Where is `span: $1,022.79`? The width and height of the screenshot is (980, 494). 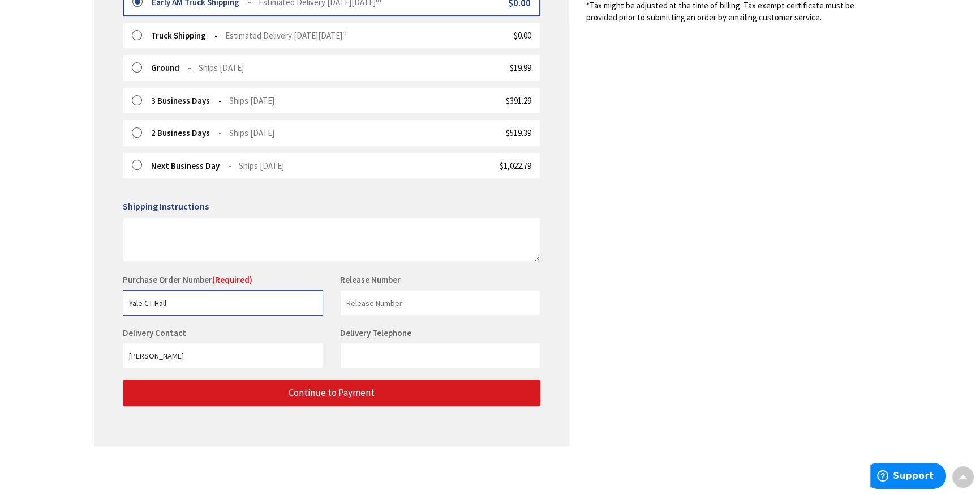 span: $1,022.79 is located at coordinates (516, 166).